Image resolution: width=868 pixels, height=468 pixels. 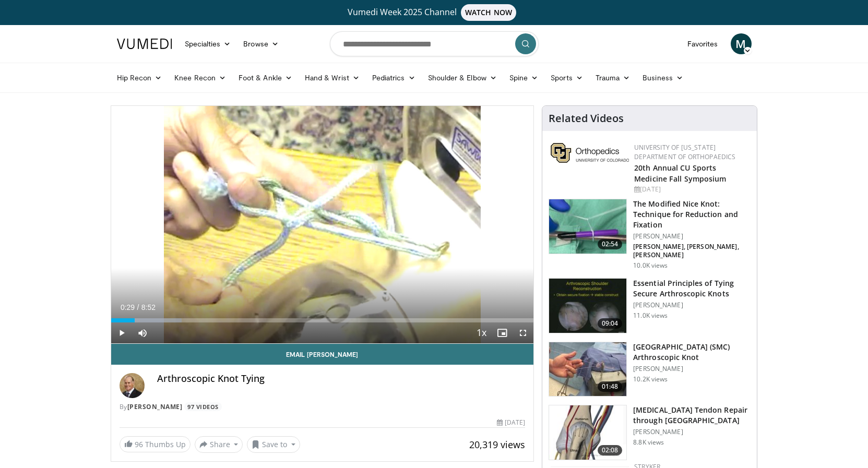 I want to click on a: 96 Thumbs Up, so click(x=155, y=444).